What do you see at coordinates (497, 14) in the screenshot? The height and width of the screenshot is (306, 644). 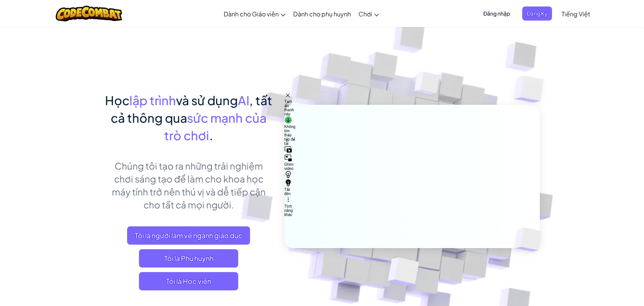 I see `span: Đăng nhập` at bounding box center [497, 14].